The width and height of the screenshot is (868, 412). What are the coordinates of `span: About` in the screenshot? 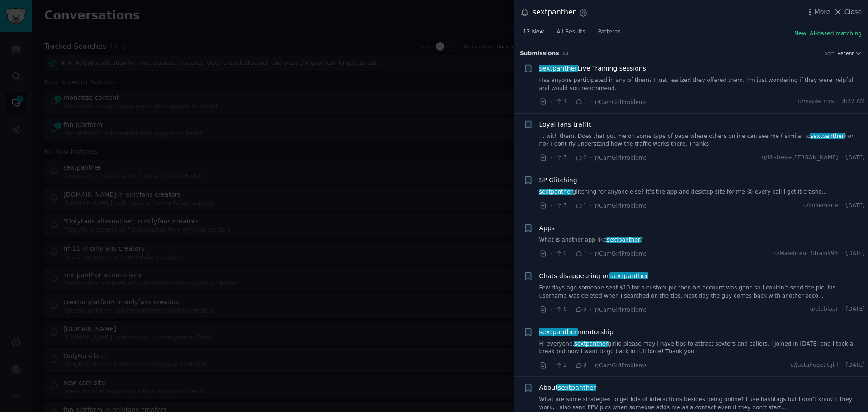 It's located at (568, 388).